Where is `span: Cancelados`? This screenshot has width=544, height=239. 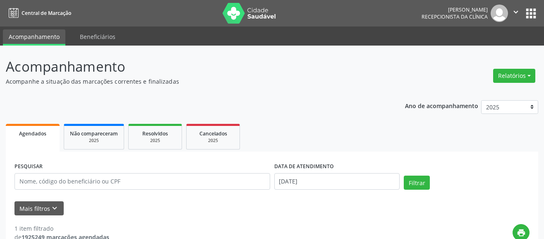
span: Cancelados is located at coordinates (213, 133).